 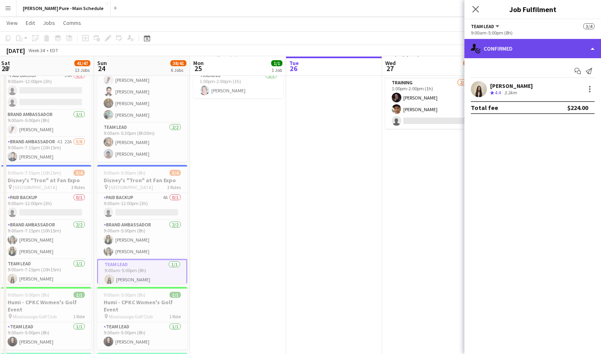 I want to click on span: 2/3, so click(x=469, y=63).